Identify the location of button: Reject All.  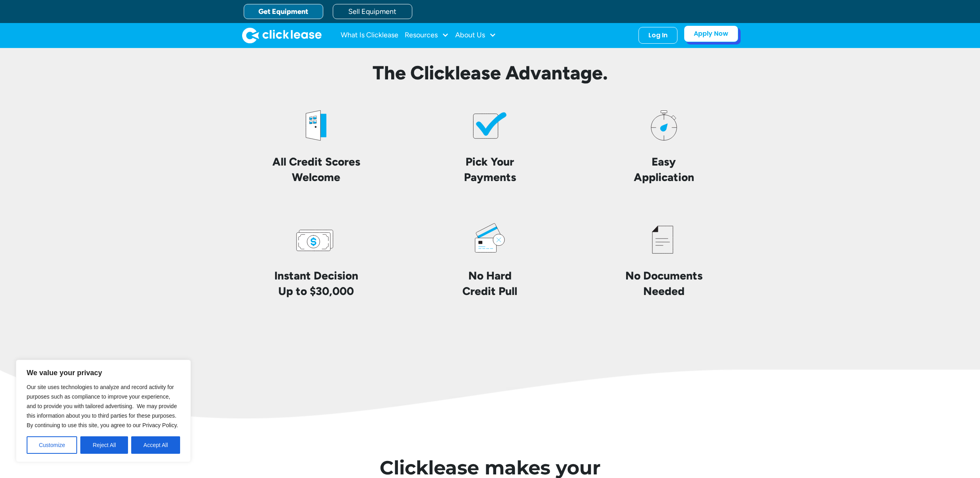
(104, 445).